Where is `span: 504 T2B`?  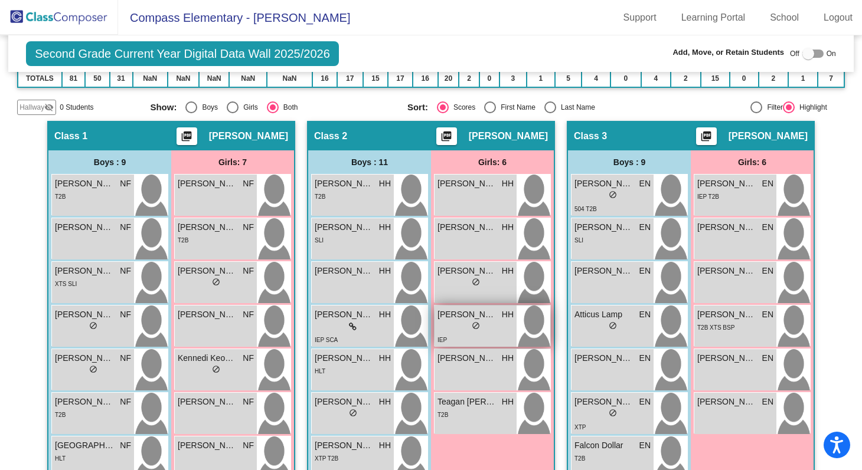 span: 504 T2B is located at coordinates (585, 209).